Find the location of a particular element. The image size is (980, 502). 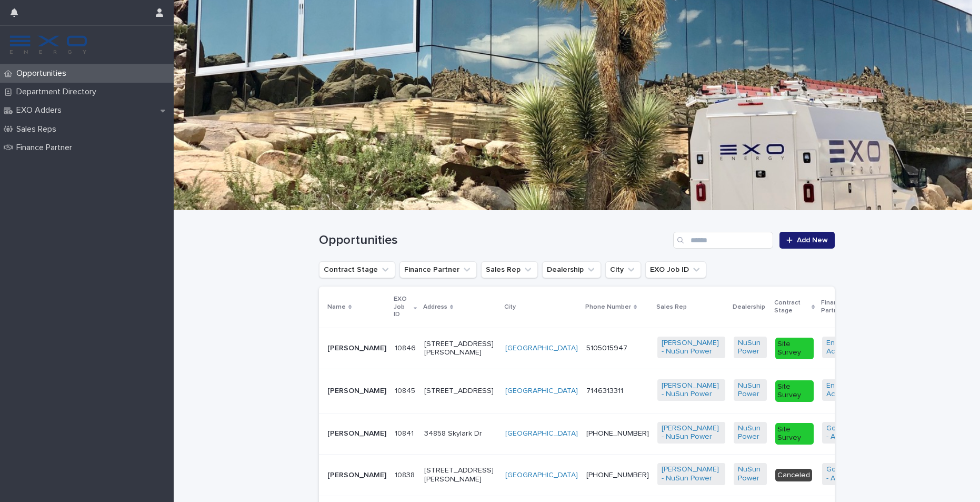

p: Sales Rep is located at coordinates (672, 307).